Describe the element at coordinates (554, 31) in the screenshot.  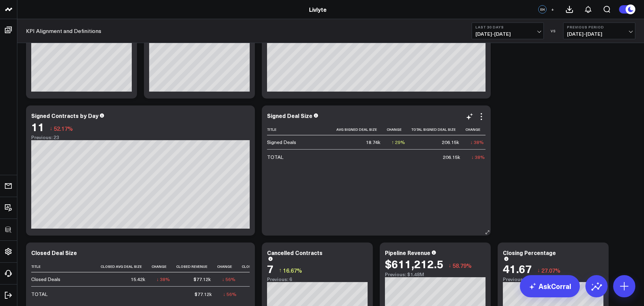
I see `div: VS` at that location.